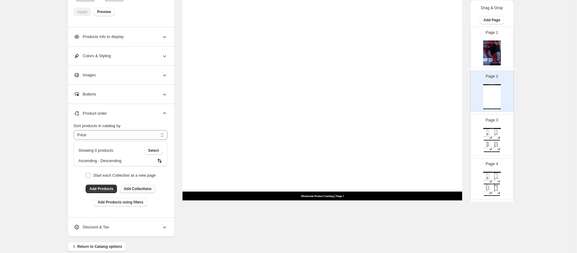 Image resolution: width=577 pixels, height=253 pixels. What do you see at coordinates (96, 247) in the screenshot?
I see `button: Return to Catalog options` at bounding box center [96, 247].